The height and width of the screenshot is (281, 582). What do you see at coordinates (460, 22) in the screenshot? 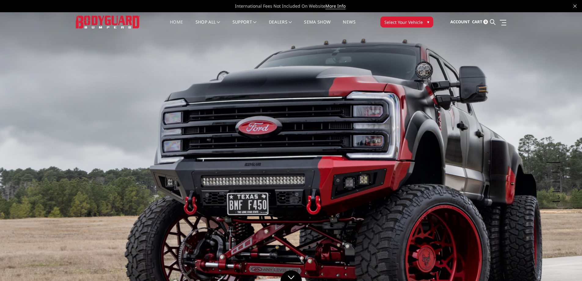
I see `span: Account` at bounding box center [460, 22].